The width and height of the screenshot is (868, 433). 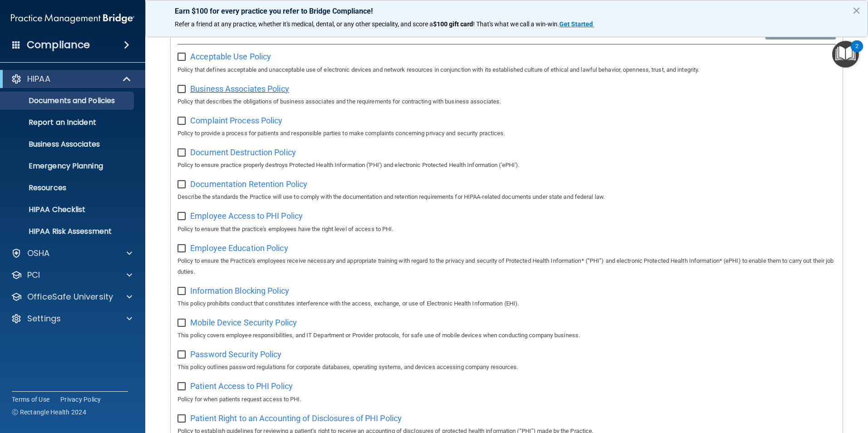 What do you see at coordinates (577, 24) in the screenshot?
I see `a: Get Started` at bounding box center [577, 24].